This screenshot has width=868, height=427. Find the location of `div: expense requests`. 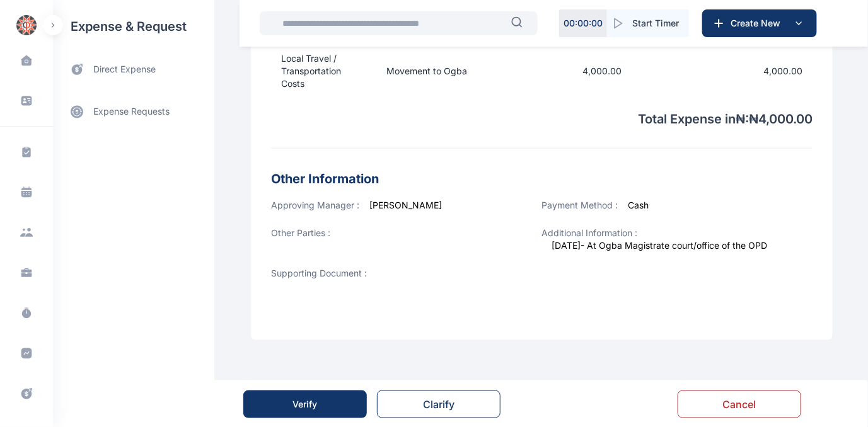

div: expense requests is located at coordinates (134, 106).